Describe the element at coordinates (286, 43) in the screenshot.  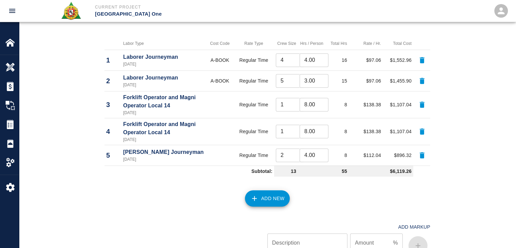
I see `th: Crew Size` at that location.